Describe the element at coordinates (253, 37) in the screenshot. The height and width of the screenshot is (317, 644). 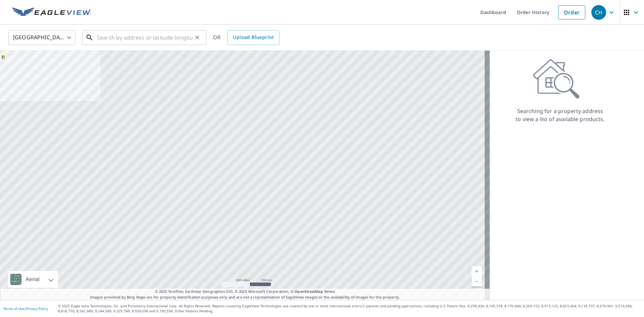
I see `span: Upload Blueprint` at that location.